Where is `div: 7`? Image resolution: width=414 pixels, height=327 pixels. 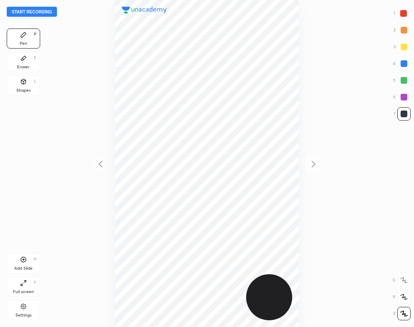
div: 7 is located at coordinates (401, 114).